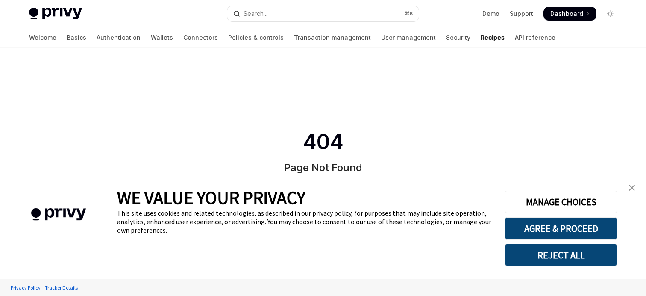  What do you see at coordinates (632, 188) in the screenshot?
I see `img: close banner` at bounding box center [632, 188].